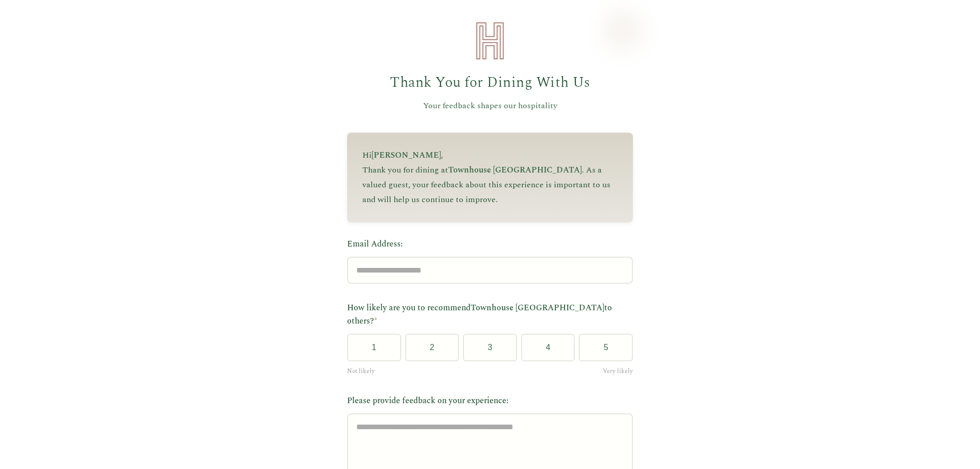  I want to click on span: Very likely, so click(618, 371).